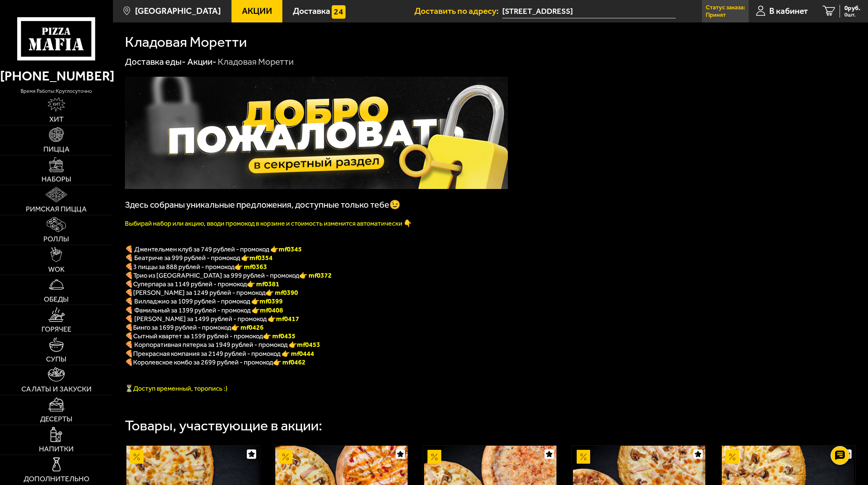  I want to click on font: 👉 mf0462, so click(289, 362).